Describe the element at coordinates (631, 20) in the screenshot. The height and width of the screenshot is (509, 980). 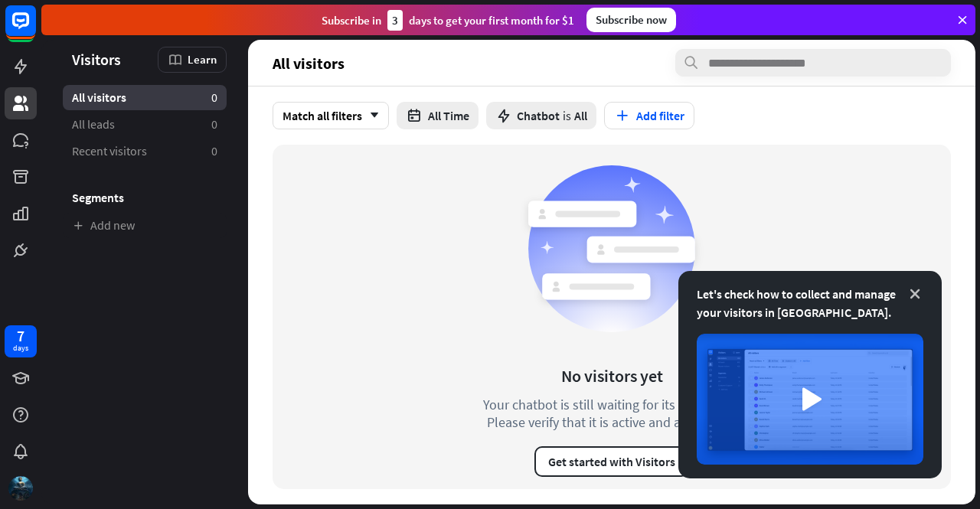
I see `div: Subscribe now` at that location.